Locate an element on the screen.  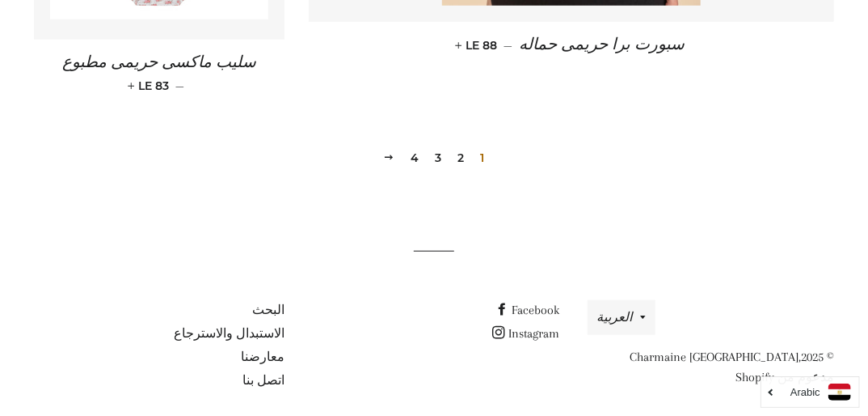
a: مدعوم من Shopify is located at coordinates (785, 377).